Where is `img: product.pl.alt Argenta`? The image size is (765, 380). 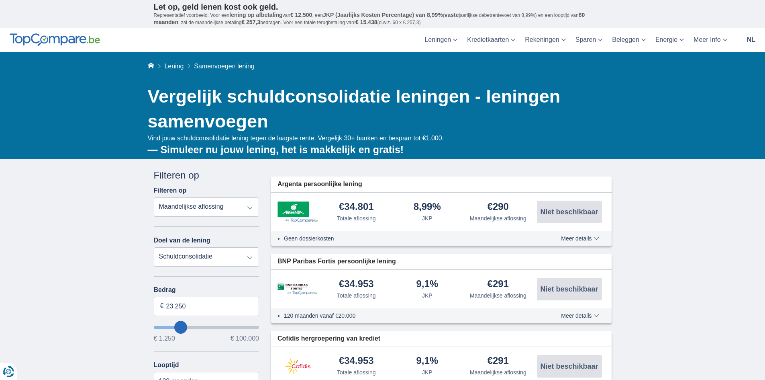 img: product.pl.alt Argenta is located at coordinates (298, 212).